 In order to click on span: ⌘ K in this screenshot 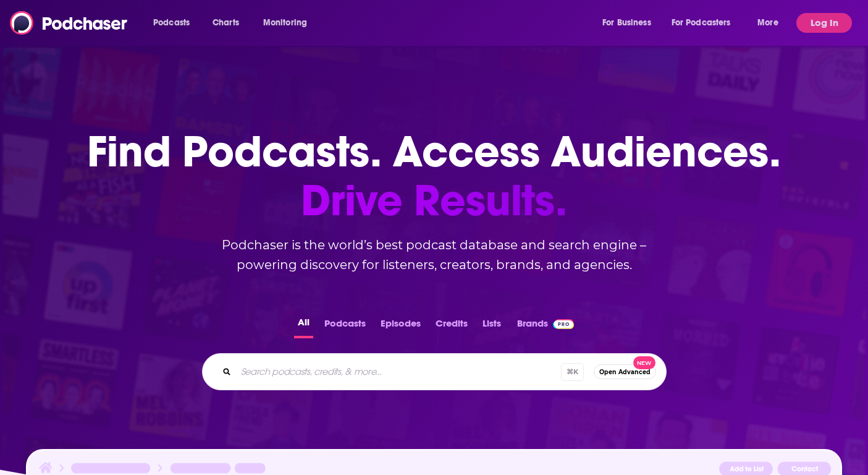, I will do `click(572, 371)`.